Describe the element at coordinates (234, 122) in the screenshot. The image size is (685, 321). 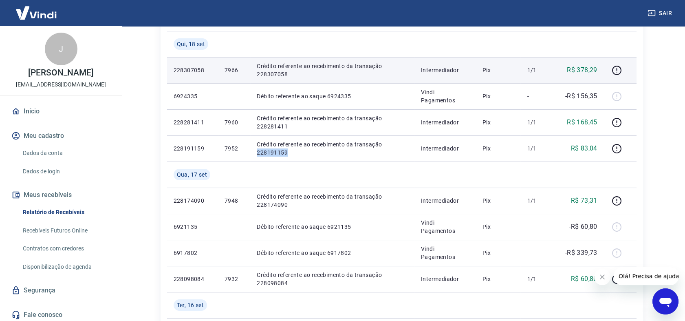
I see `p: 7960` at that location.